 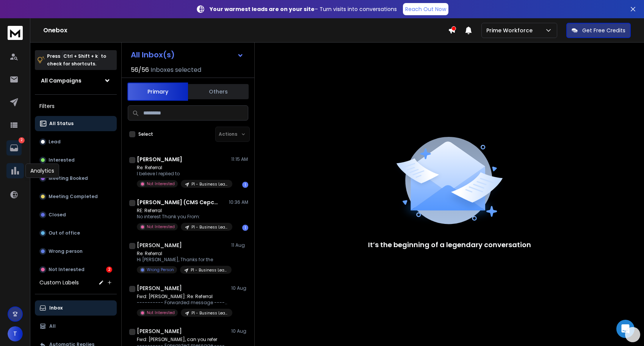 What do you see at coordinates (182, 211) in the screenshot?
I see `p: RE: Referral` at bounding box center [182, 211].